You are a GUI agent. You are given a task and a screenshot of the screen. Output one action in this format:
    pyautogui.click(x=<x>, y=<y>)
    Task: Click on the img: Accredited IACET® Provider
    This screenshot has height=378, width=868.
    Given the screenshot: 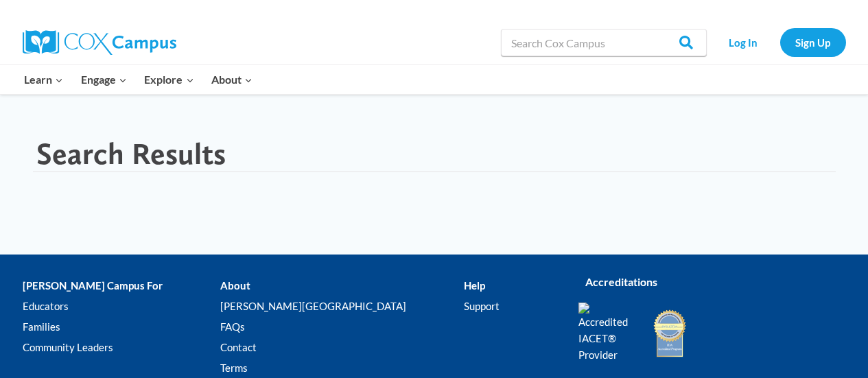 What is the action you would take?
    pyautogui.click(x=608, y=332)
    